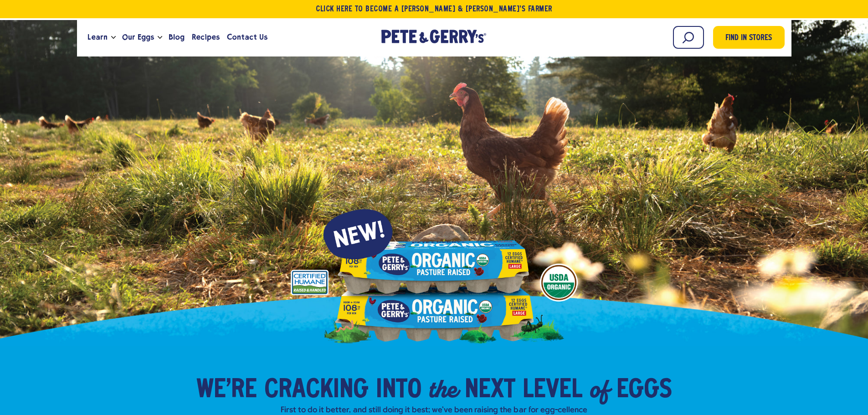 This screenshot has width=868, height=415. I want to click on em: the, so click(442, 389).